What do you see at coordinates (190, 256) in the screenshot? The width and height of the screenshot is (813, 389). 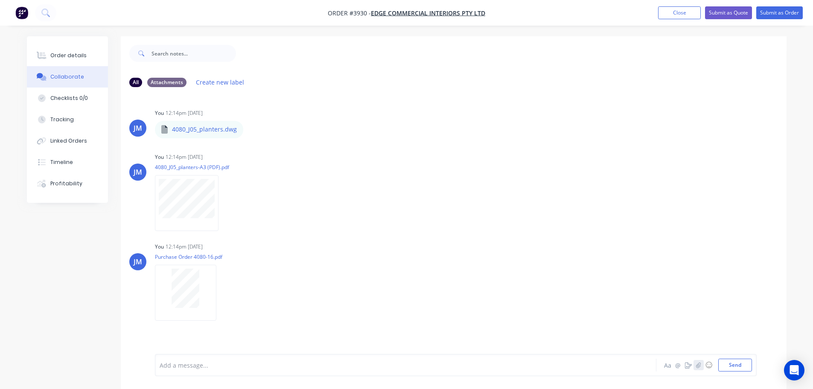 I see `p: Purchase Order 4080-16.pdf` at bounding box center [190, 256].